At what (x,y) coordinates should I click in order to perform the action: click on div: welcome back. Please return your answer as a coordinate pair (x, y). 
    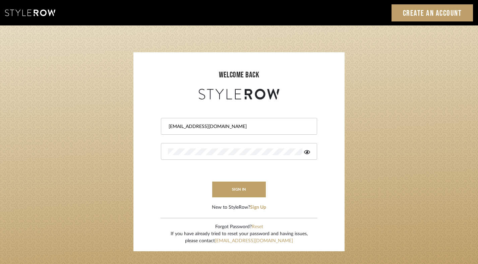
    Looking at the image, I should click on (239, 75).